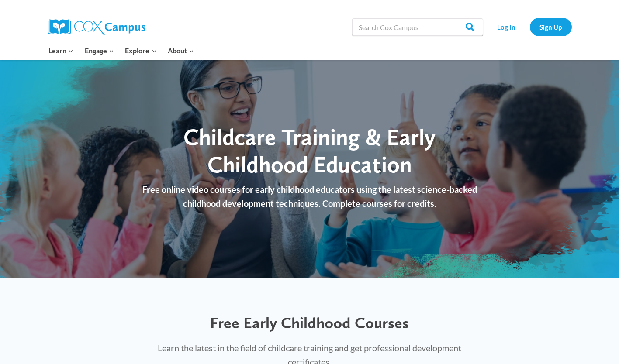  I want to click on nav: Primary Navigation, so click(121, 50).